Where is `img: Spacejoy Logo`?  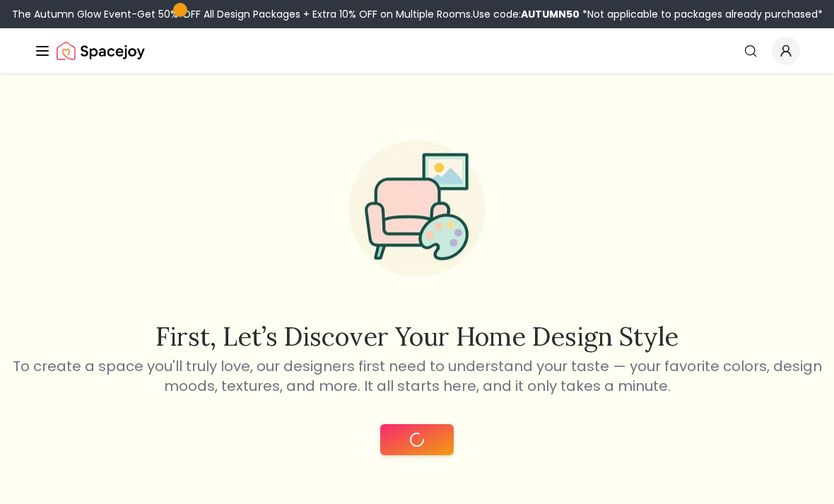
img: Spacejoy Logo is located at coordinates (101, 51).